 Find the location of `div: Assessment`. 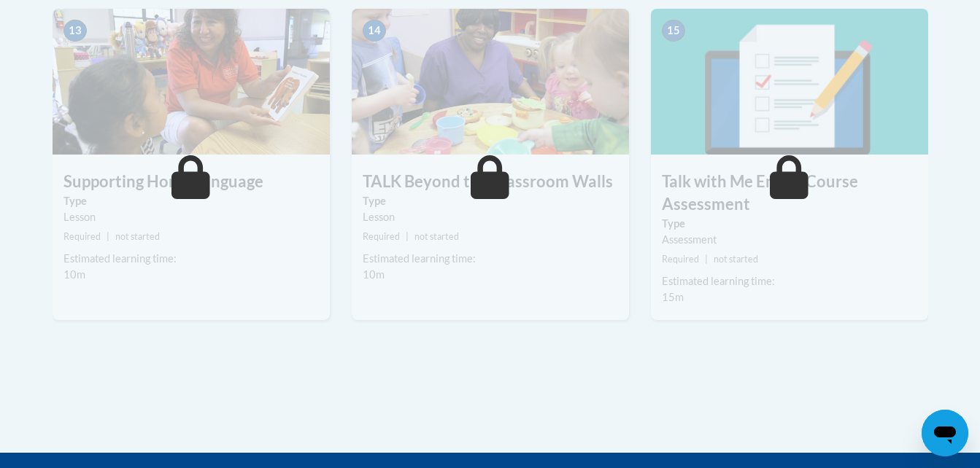

div: Assessment is located at coordinates (790, 240).